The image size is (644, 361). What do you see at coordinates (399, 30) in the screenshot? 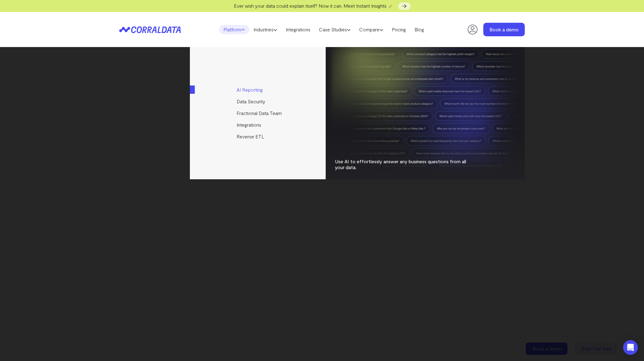
I see `a: Pricing` at bounding box center [399, 30].